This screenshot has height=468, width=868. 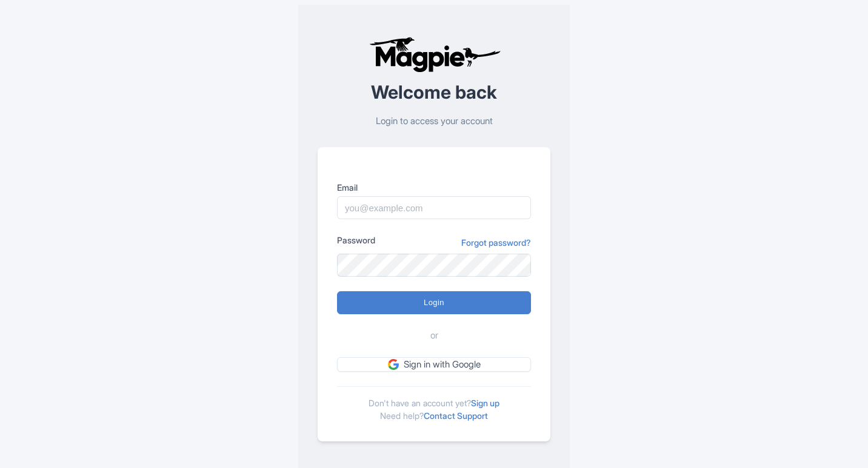 I want to click on input: you@example.com, so click(x=434, y=208).